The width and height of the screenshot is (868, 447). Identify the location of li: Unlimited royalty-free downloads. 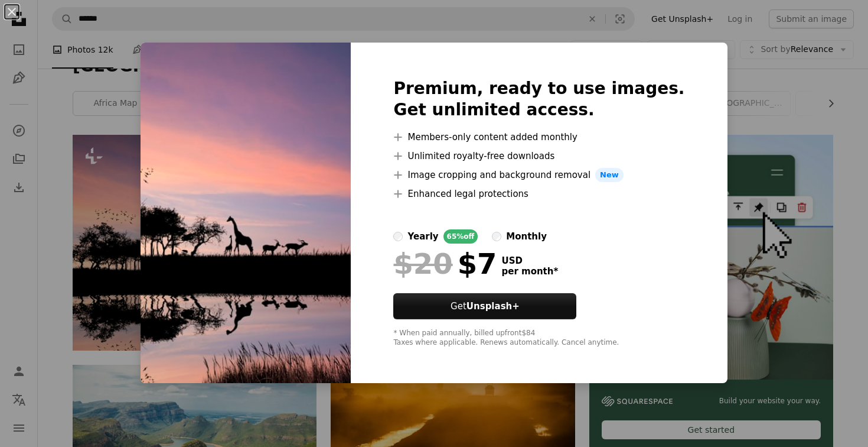
(539, 156).